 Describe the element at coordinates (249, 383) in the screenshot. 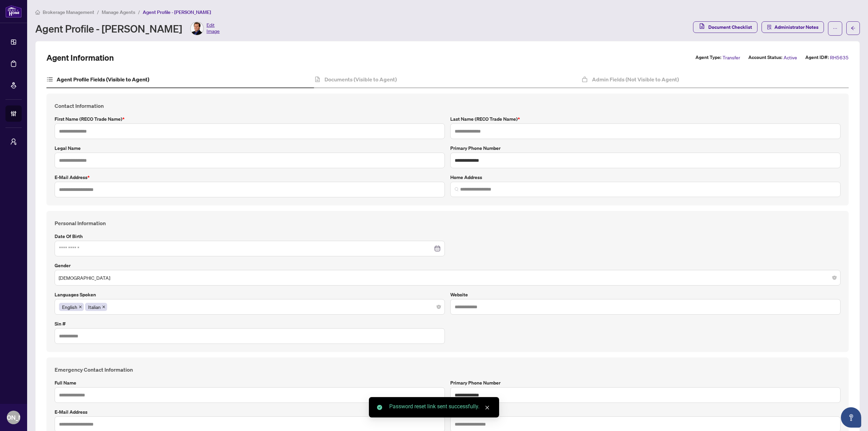

I see `label: Full Name` at that location.